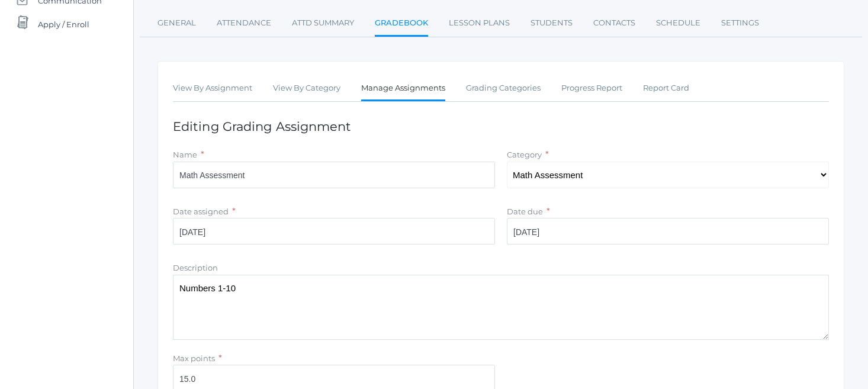  I want to click on label: Date due, so click(524, 212).